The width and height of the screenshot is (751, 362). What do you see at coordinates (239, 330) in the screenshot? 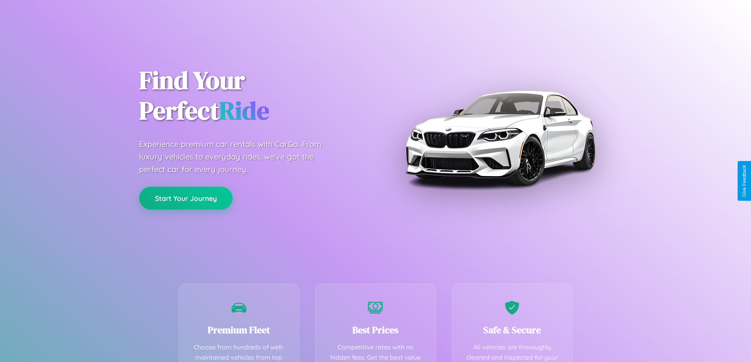
I see `h3: Premium Fleet` at bounding box center [239, 330].